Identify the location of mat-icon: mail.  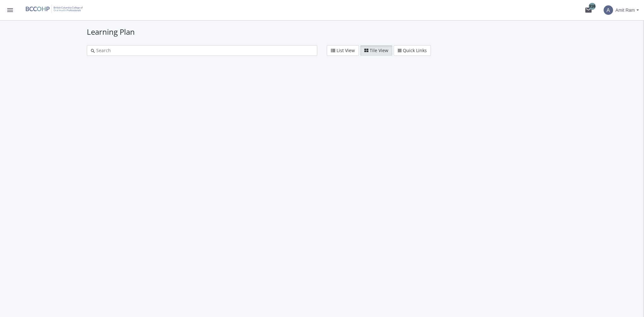
(589, 10).